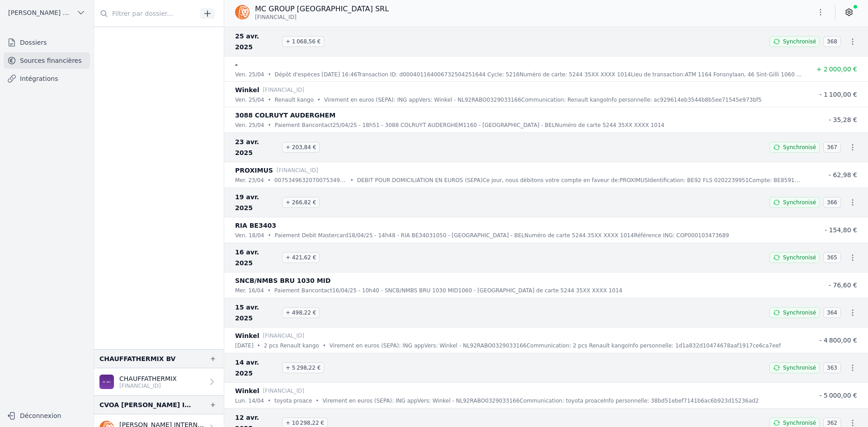  Describe the element at coordinates (159, 188) in the screenshot. I see `occluded-content: And 7 items before` at that location.